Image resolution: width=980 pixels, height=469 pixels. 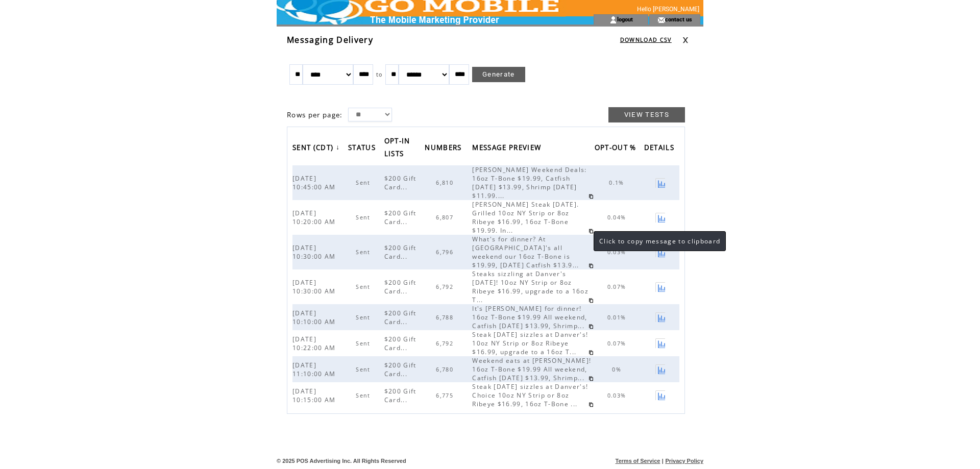 What do you see at coordinates (618, 317) in the screenshot?
I see `span: 0.01%` at bounding box center [618, 317].